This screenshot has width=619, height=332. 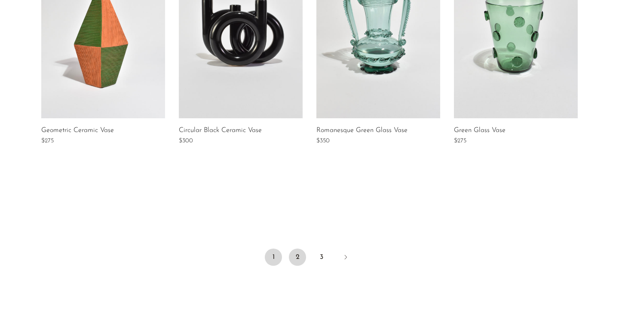 What do you see at coordinates (346, 258) in the screenshot?
I see `a: Next` at bounding box center [346, 258].